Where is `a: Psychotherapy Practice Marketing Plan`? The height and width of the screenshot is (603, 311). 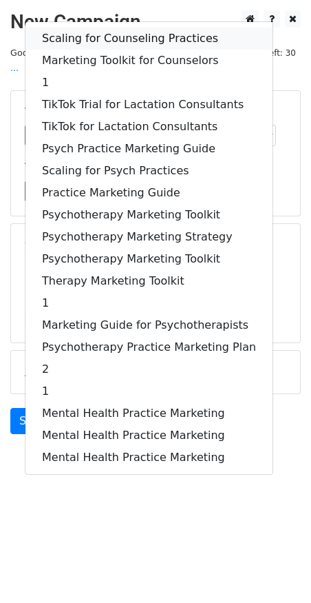
a: Psychotherapy Practice Marketing Plan is located at coordinates (149, 347).